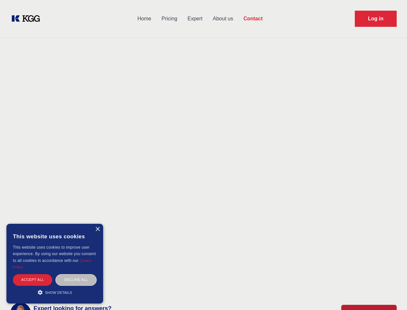  What do you see at coordinates (55, 292) in the screenshot?
I see `div: Show details` at bounding box center [55, 292].